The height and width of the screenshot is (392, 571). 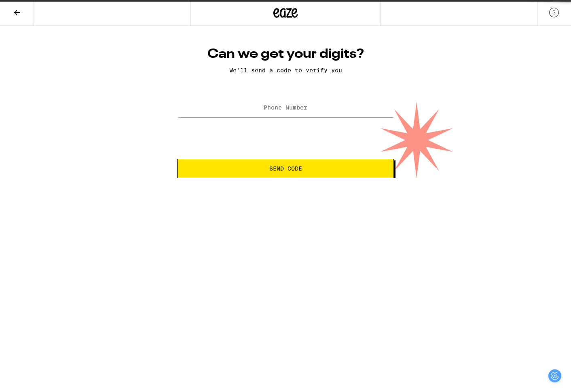 I want to click on button: Send Code, so click(x=285, y=168).